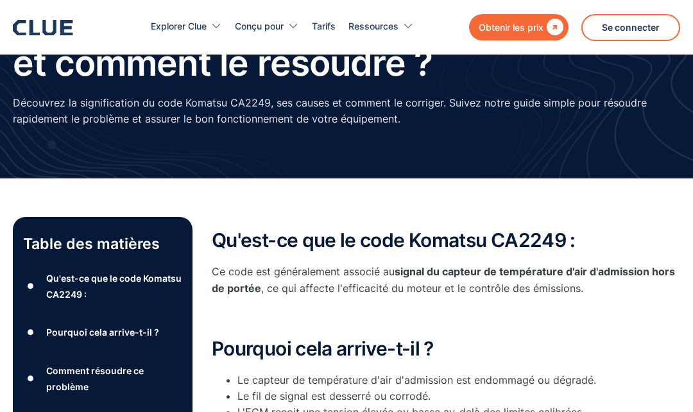 The image size is (693, 412). Describe the element at coordinates (95, 379) in the screenshot. I see `font: Comment résoudre ce problème` at that location.